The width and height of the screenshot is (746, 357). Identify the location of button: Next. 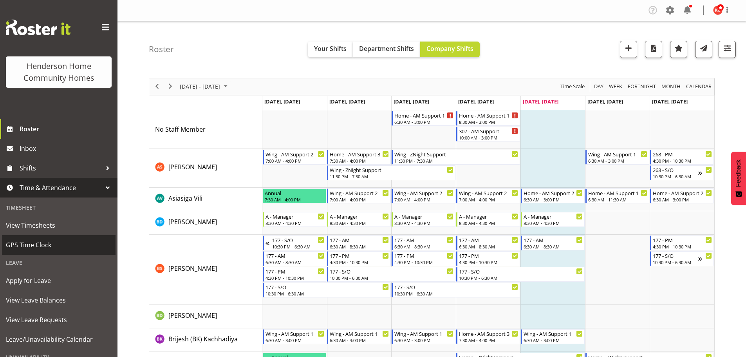
(170, 86).